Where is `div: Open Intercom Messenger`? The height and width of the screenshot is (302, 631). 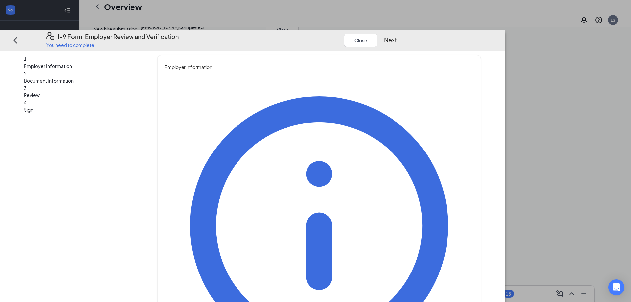 div: Open Intercom Messenger is located at coordinates (617, 287).